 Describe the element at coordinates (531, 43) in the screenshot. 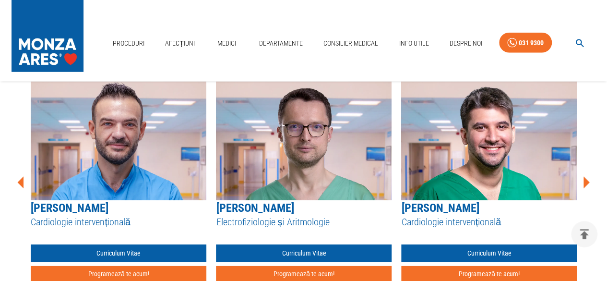

I see `div: 031 9300` at that location.